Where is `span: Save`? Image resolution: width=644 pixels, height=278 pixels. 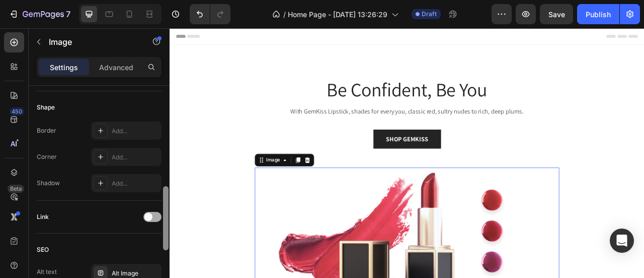 span: Save is located at coordinates (557, 14).